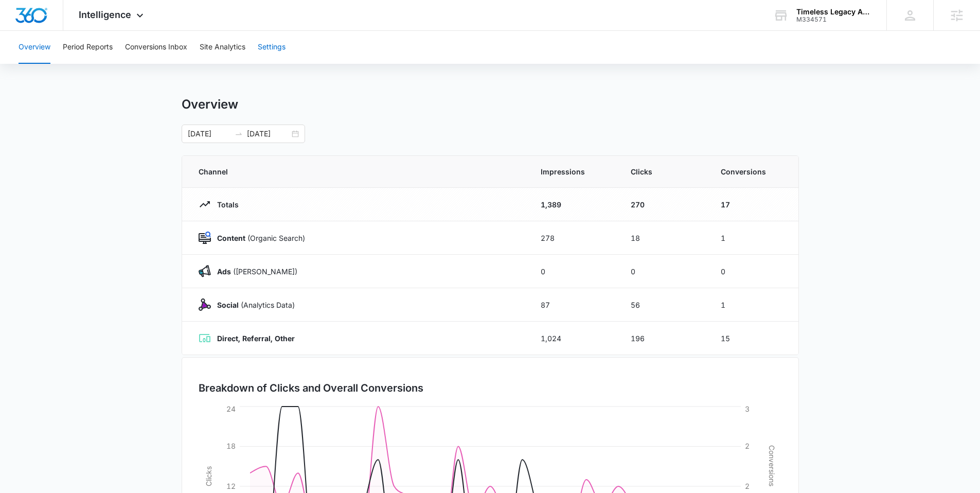 The image size is (980, 493). I want to click on span: Conversions, so click(751, 171).